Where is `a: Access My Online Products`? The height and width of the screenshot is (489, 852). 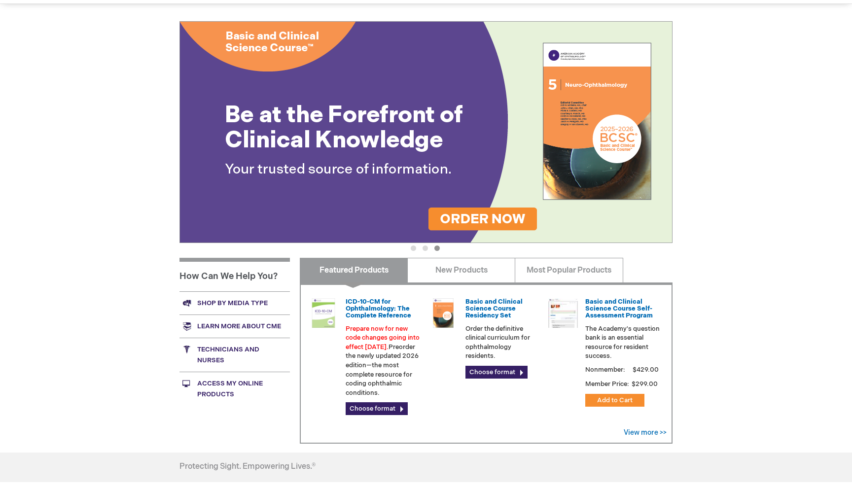 a: Access My Online Products is located at coordinates (235, 388).